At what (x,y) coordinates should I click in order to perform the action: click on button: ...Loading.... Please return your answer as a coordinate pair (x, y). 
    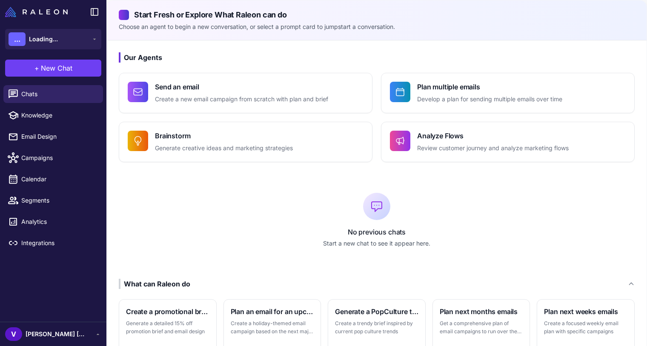
    Looking at the image, I should click on (53, 39).